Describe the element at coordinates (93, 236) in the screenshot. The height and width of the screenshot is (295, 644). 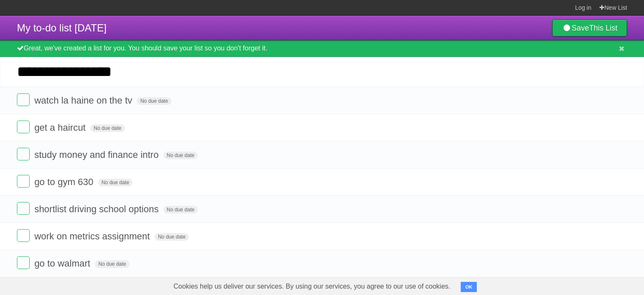
I see `span: work on metrics assignment` at that location.